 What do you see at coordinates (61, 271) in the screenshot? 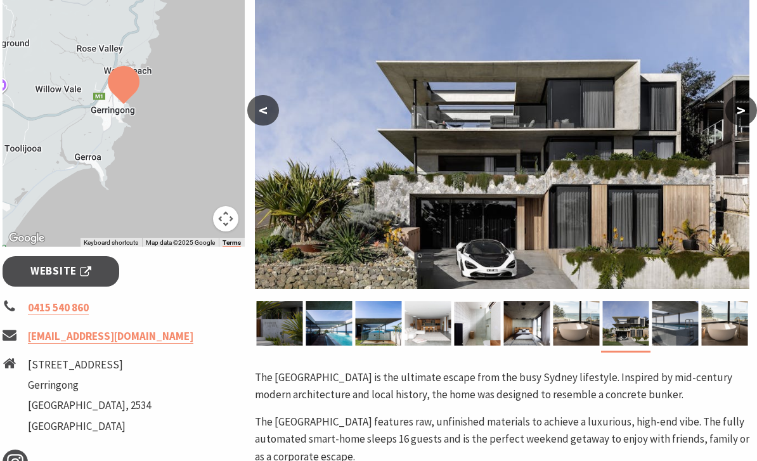
I see `span: Website` at bounding box center [61, 271].